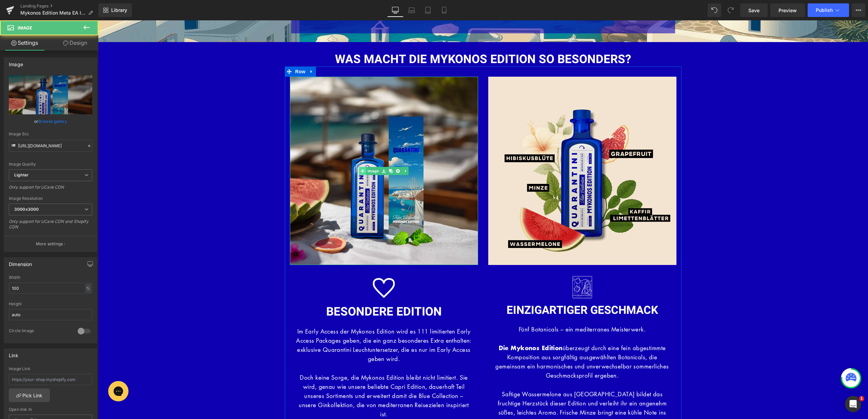  Describe the element at coordinates (27, 209) in the screenshot. I see `b: 3000x3000` at that location.